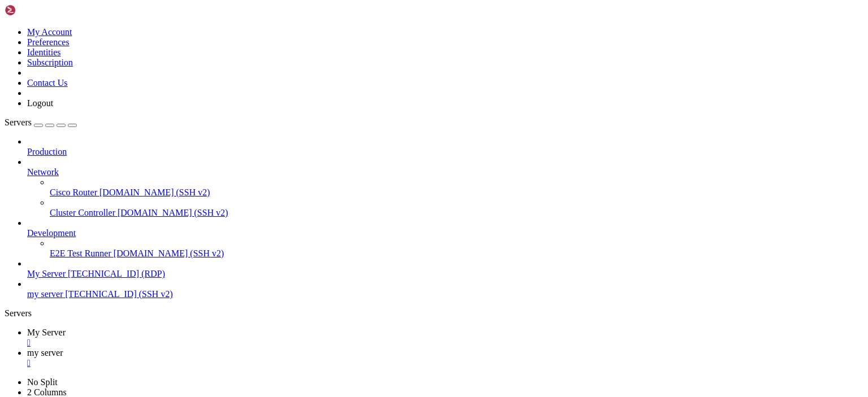 The width and height of the screenshot is (868, 397). I want to click on div: Servers, so click(434, 314).